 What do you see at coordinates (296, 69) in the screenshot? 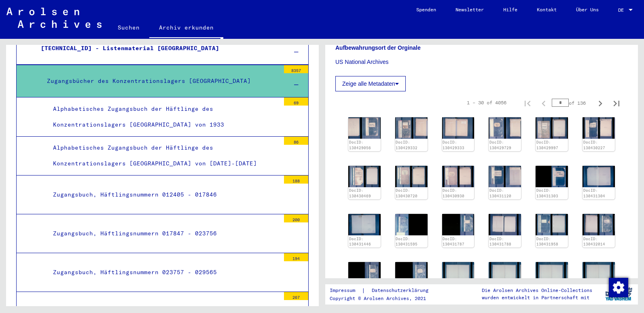
I see `div: 8357` at bounding box center [296, 69].